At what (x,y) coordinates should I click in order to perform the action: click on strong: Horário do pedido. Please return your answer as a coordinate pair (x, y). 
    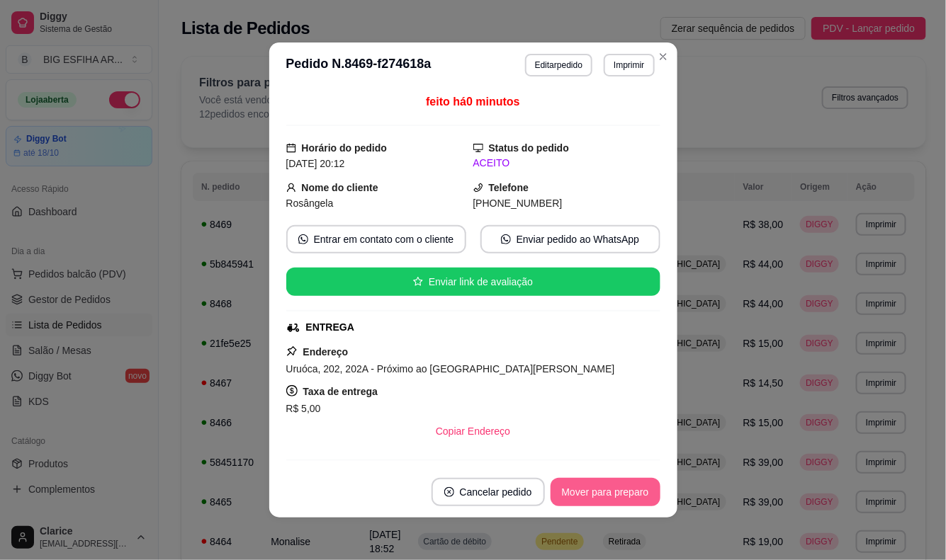
    Looking at the image, I should click on (344, 148).